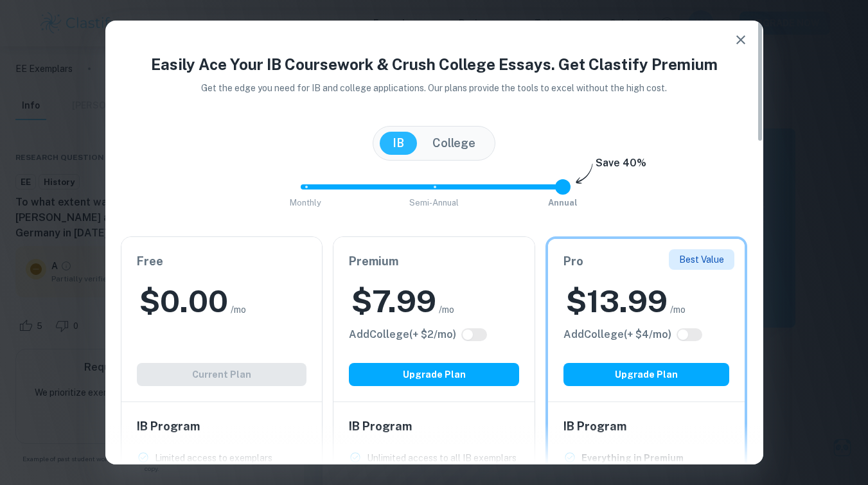 This screenshot has height=485, width=868. Describe the element at coordinates (394, 301) in the screenshot. I see `h2: $ 7.99` at that location.